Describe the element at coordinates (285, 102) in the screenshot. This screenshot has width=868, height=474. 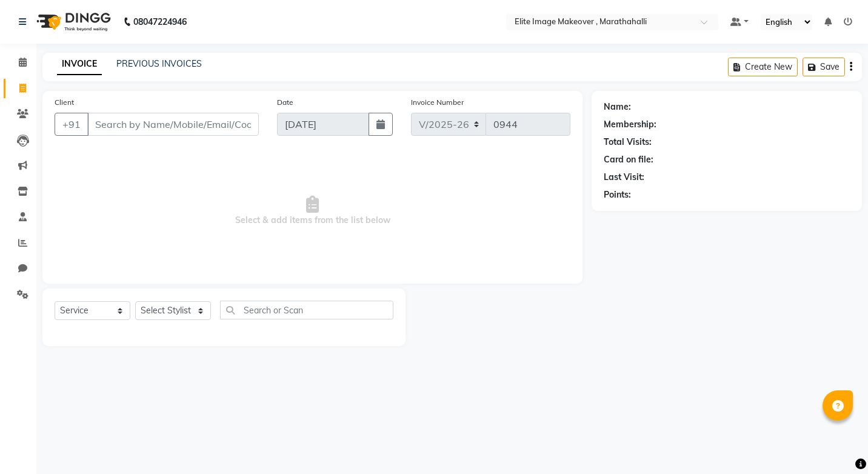
I see `label: Date` at that location.